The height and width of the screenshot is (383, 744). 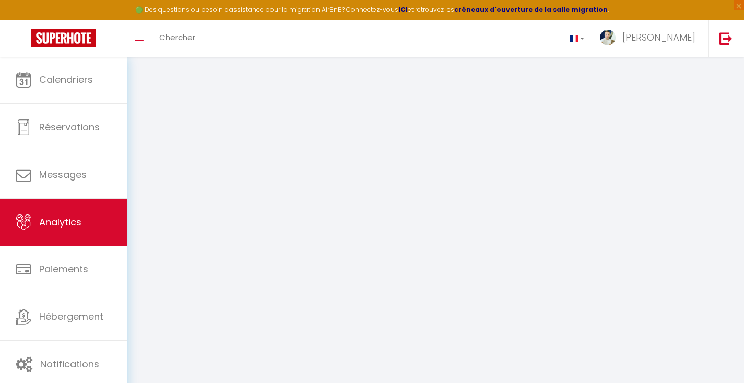 I want to click on strong: créneaux d'ouverture de la salle migration, so click(x=531, y=9).